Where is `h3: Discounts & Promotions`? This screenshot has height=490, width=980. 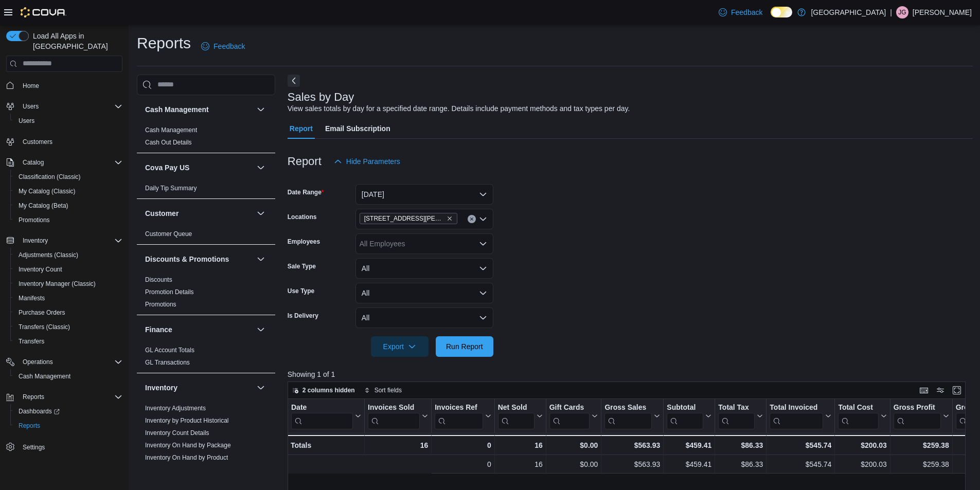 h3: Discounts & Promotions is located at coordinates (187, 259).